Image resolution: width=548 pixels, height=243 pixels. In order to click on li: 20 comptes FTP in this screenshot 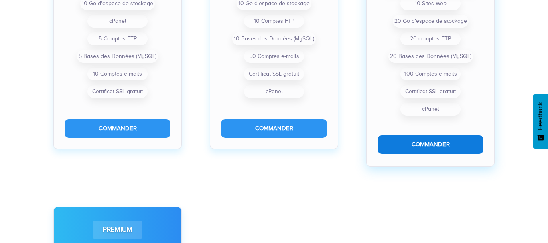, I will do `click(430, 39)`.